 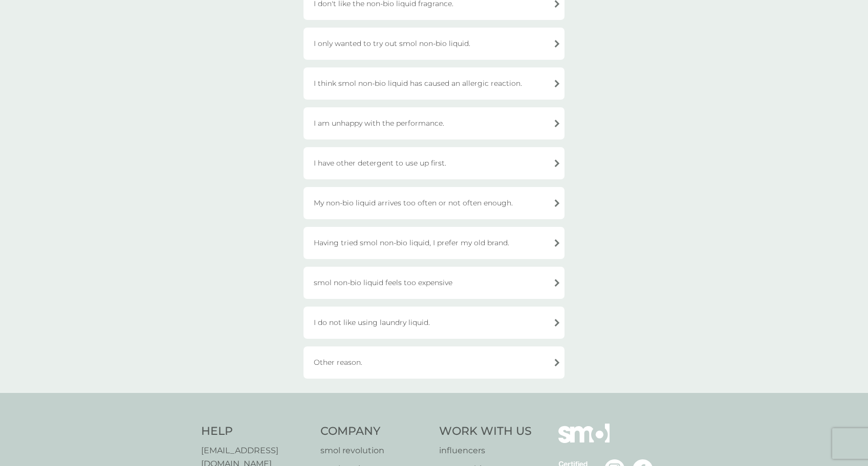 I want to click on h4: Work With Us, so click(x=485, y=431).